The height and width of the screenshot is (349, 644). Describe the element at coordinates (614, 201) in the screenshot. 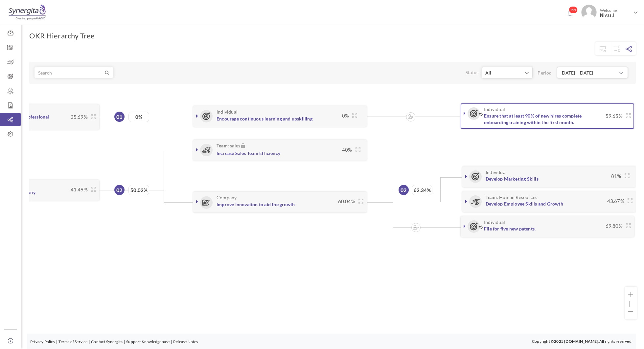

I see `span: 43.67%` at that location.